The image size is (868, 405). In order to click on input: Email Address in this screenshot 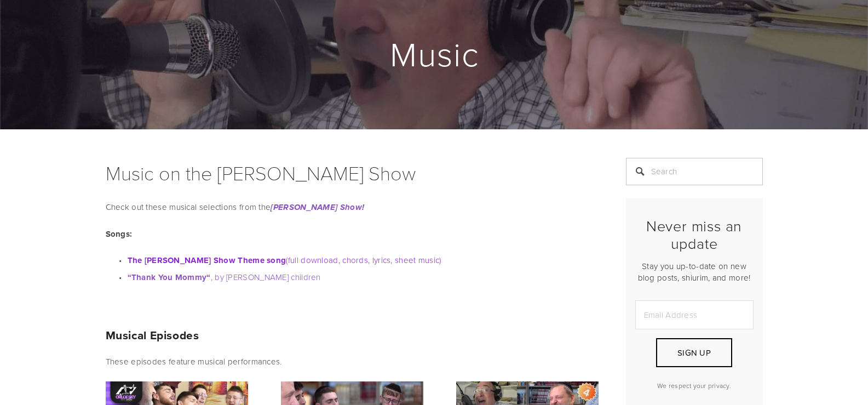, I will do `click(695, 315)`.